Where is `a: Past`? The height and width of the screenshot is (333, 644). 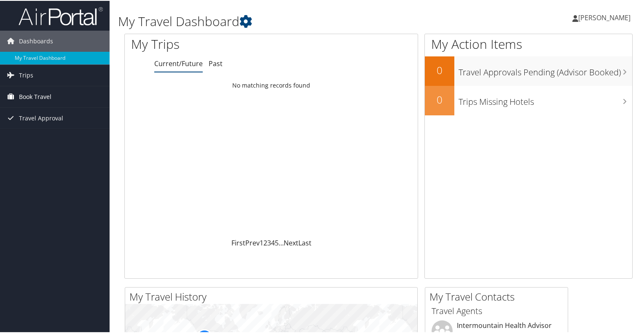 a: Past is located at coordinates (215, 63).